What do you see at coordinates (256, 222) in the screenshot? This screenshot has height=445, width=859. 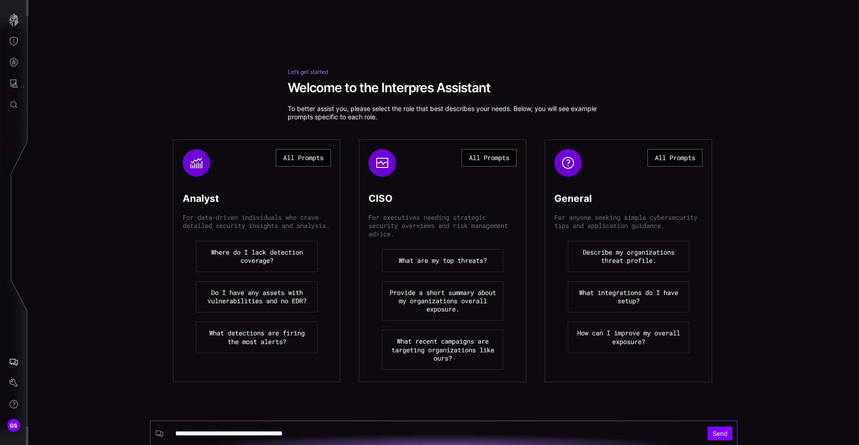 I see `p: For data-driven individuals who crave detailed security insights and analysis.` at bounding box center [256, 222].